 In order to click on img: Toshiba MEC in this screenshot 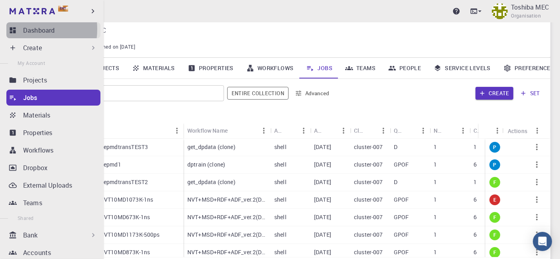, I will do `click(500, 11)`.